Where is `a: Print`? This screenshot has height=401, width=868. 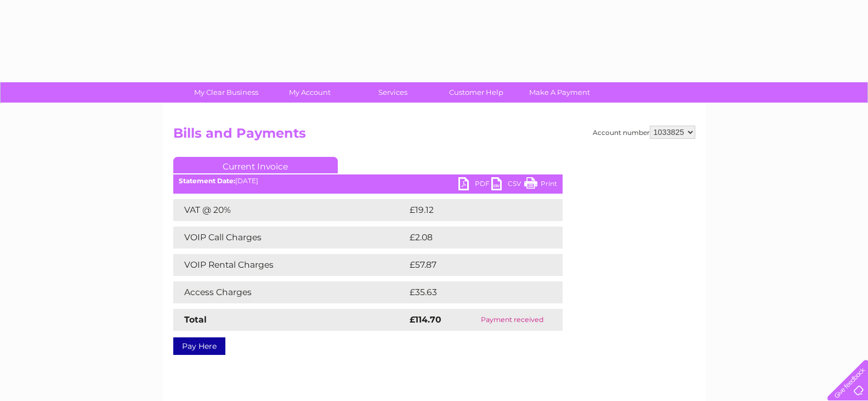 a: Print is located at coordinates (541, 185).